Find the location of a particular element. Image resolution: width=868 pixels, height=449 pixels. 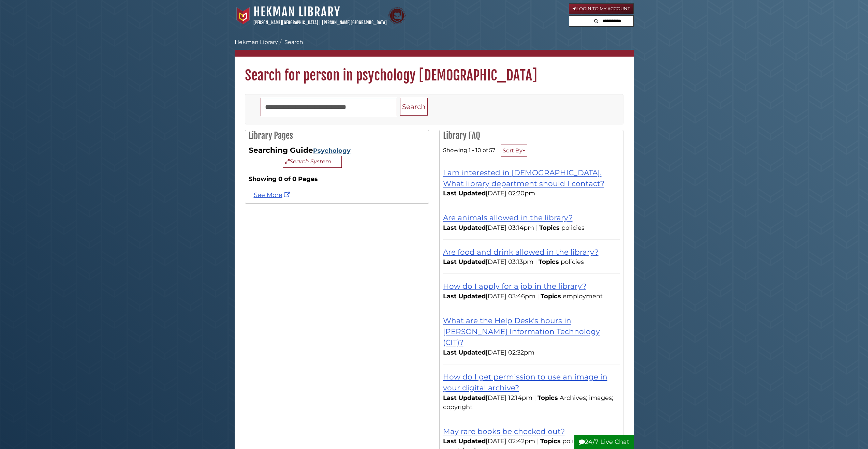

span: Showing 1 - 10 of 57 is located at coordinates (469, 150).